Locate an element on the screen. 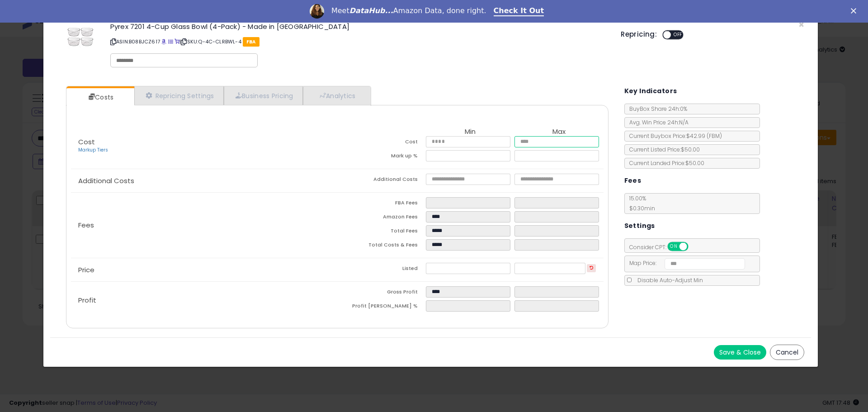 The width and height of the screenshot is (868, 412). p: Price is located at coordinates (204, 270).